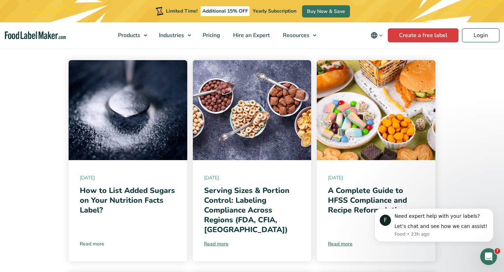 Image resolution: width=504 pixels, height=272 pixels. I want to click on a: Industries, so click(174, 35).